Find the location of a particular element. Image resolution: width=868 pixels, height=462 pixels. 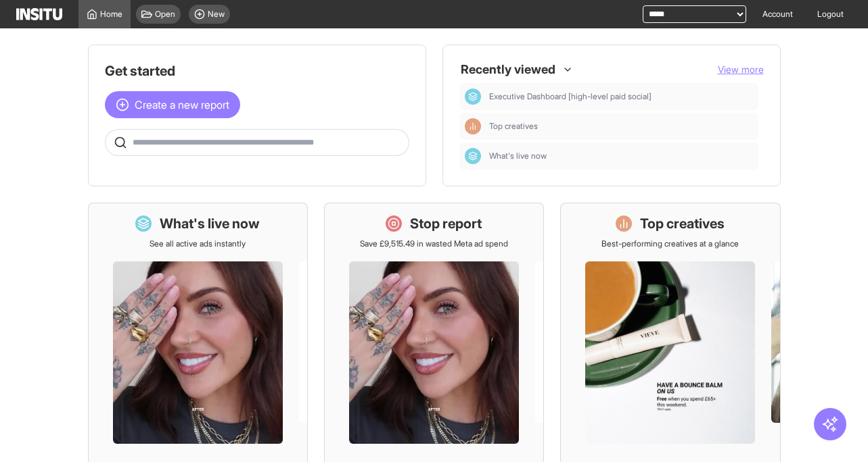

p: Save £9,515.49 in wasted Meta ad spend is located at coordinates (434, 244).